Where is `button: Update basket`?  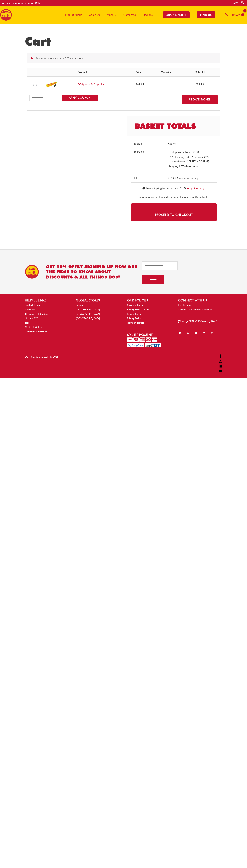 button: Update basket is located at coordinates (200, 99).